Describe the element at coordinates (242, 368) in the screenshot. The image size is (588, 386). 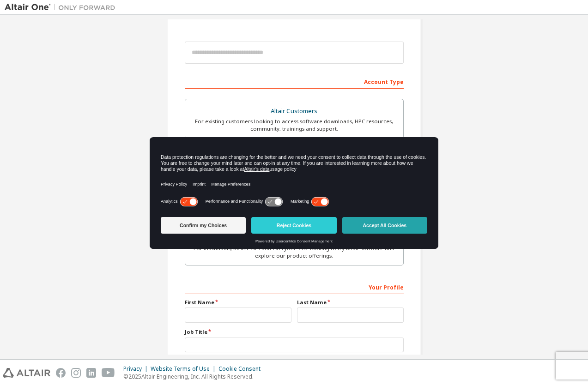
I see `div: Cookie Consent` at that location.